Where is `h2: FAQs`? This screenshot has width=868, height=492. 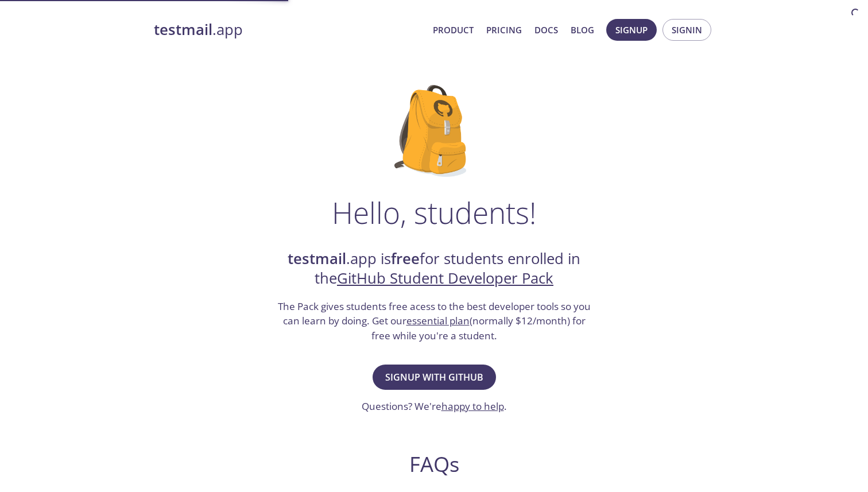
h2: FAQs is located at coordinates (434, 465).